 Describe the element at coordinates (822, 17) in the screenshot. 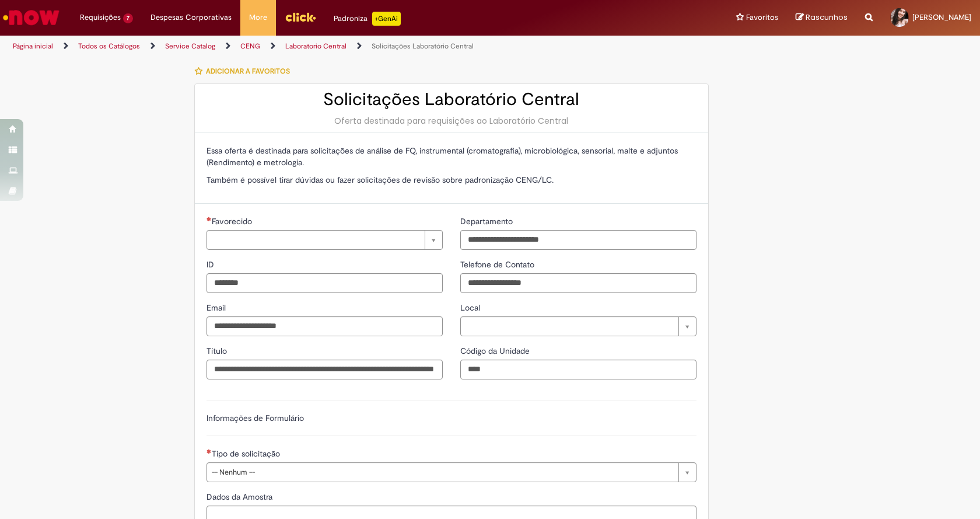

I see `a: Rascunhos` at that location.